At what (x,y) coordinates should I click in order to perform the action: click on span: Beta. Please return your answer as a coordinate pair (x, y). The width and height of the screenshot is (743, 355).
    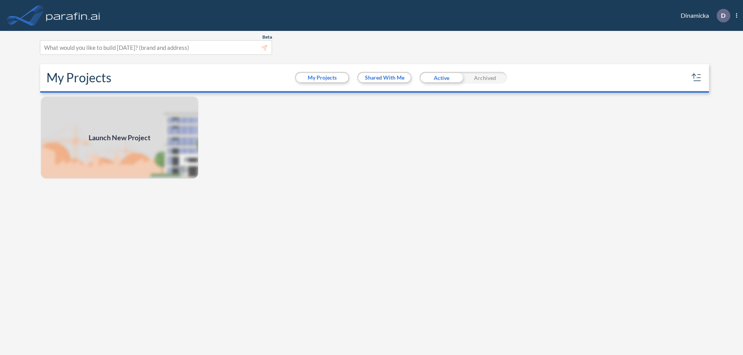
    Looking at the image, I should click on (267, 37).